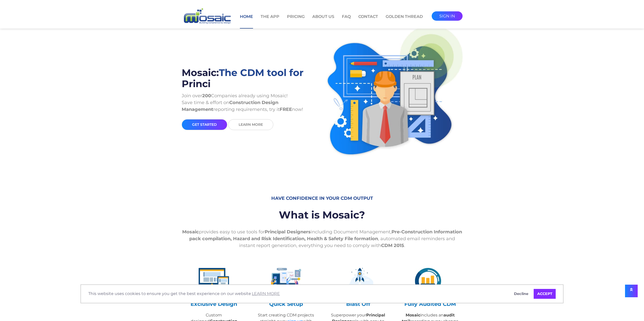  I want to click on img: logo, so click(207, 16).